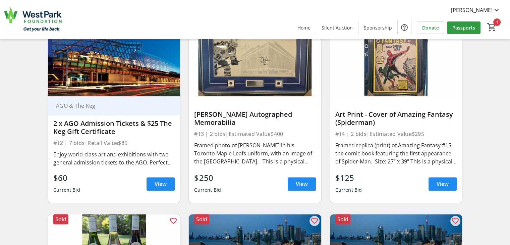 The image size is (510, 245). I want to click on div: Framed replica (print) of Amazing Fantasy #15, the comic book featuring the first appearance of S..., so click(396, 153).